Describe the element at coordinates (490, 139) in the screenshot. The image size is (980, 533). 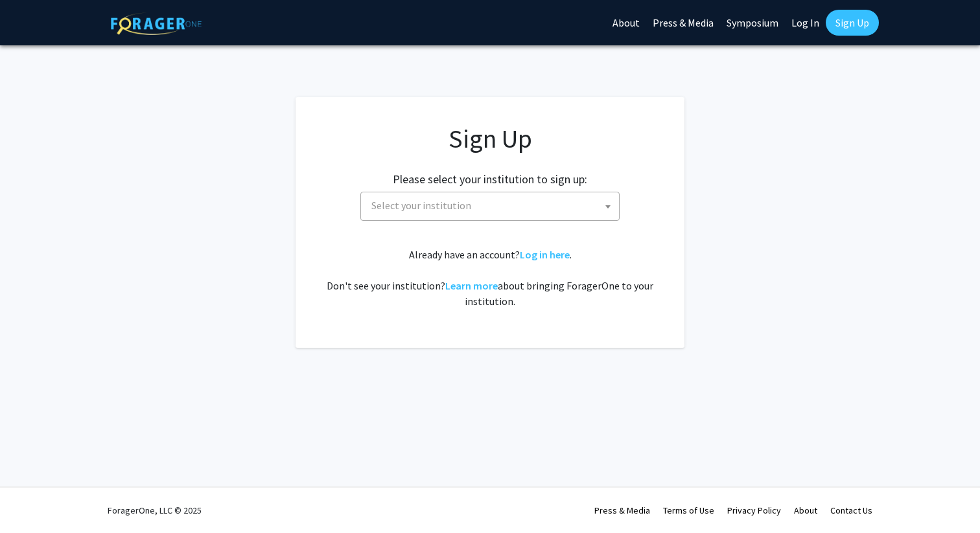
I see `h1: Sign Up` at that location.